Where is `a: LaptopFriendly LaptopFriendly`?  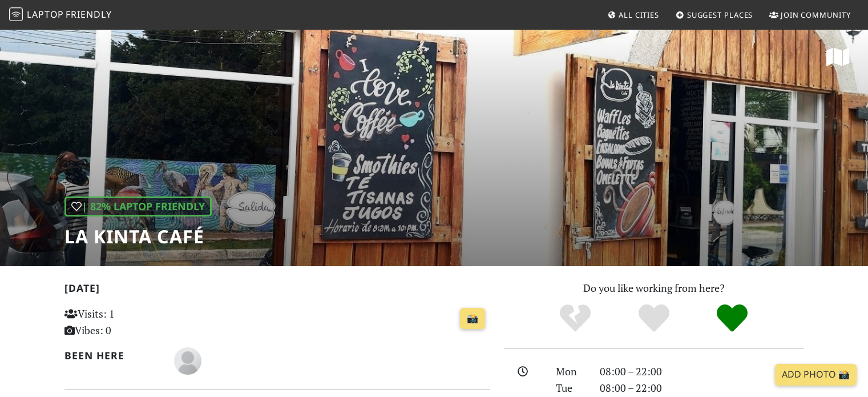 a: LaptopFriendly LaptopFriendly is located at coordinates (61, 15).